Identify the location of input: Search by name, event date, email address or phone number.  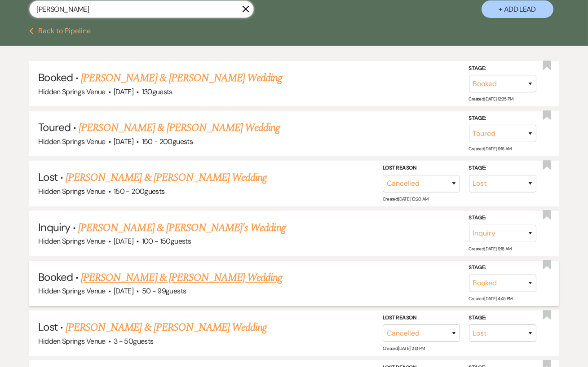
(142, 9).